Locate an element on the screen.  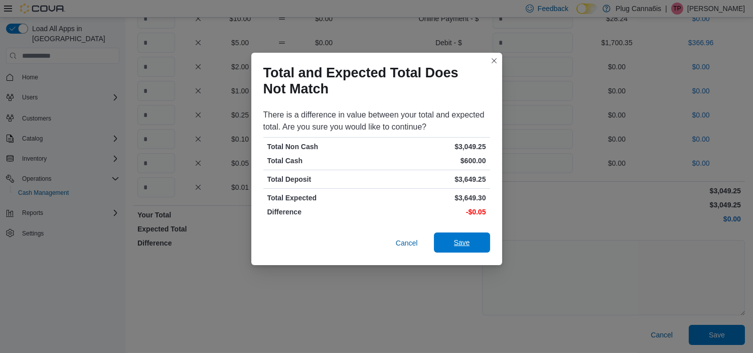
p: Total Expected is located at coordinates (321, 198).